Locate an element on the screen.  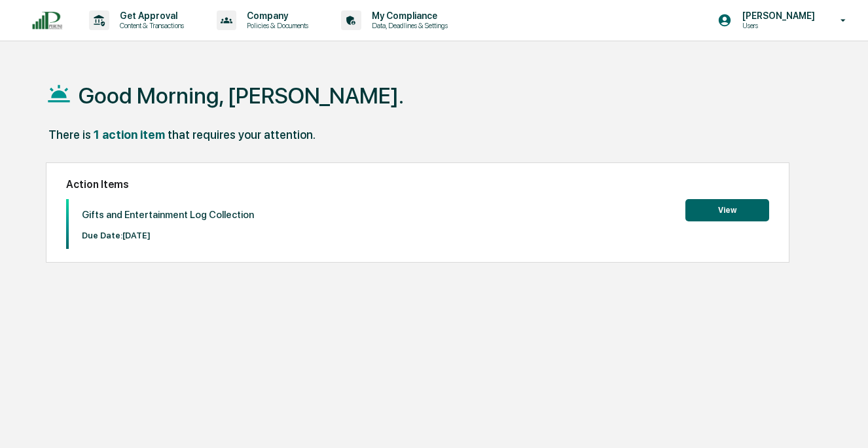
p: Data, Deadlines & Settings is located at coordinates (408, 26).